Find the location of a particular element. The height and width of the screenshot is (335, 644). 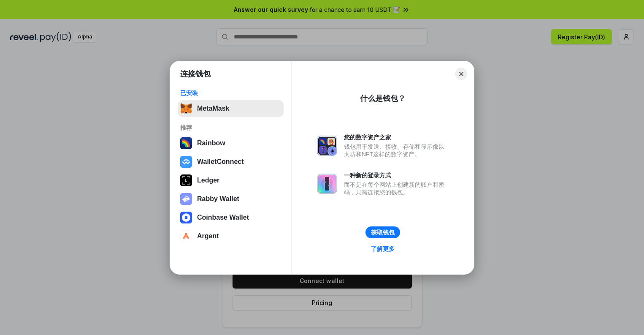

button: MetaMask is located at coordinates (230, 109).